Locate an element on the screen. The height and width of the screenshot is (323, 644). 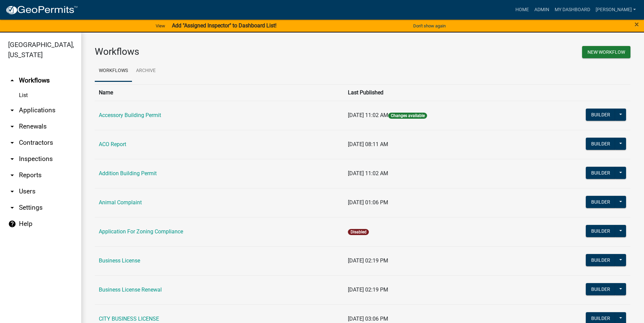
th: Last Published is located at coordinates (436, 92).